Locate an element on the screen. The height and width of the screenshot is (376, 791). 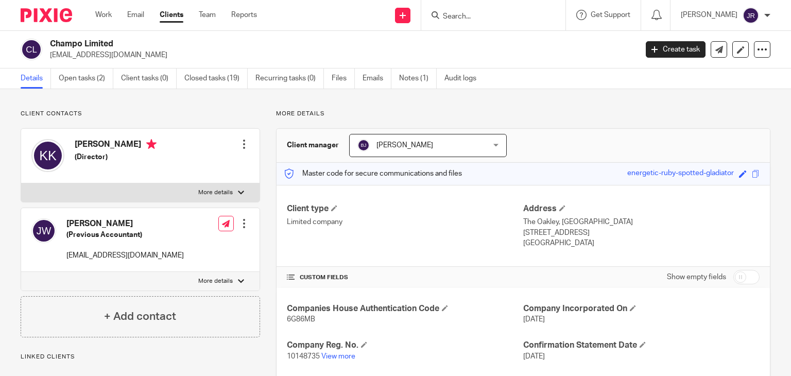
p: Linked clients is located at coordinates (140, 357).